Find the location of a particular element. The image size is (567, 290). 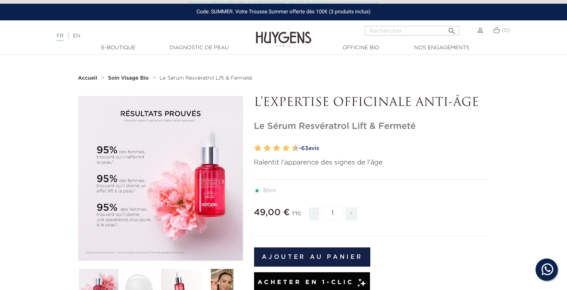

label: 1 is located at coordinates (254, 148).